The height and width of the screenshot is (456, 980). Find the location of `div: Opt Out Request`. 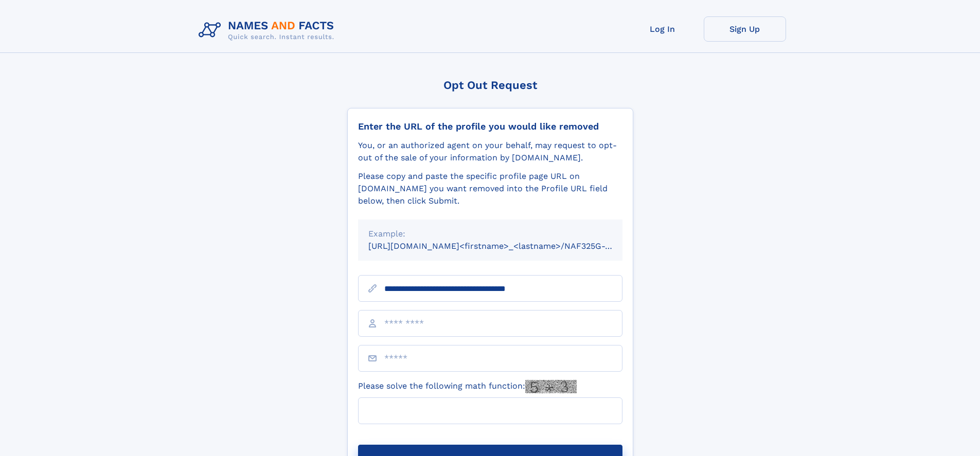

div: Opt Out Request is located at coordinates (490, 85).